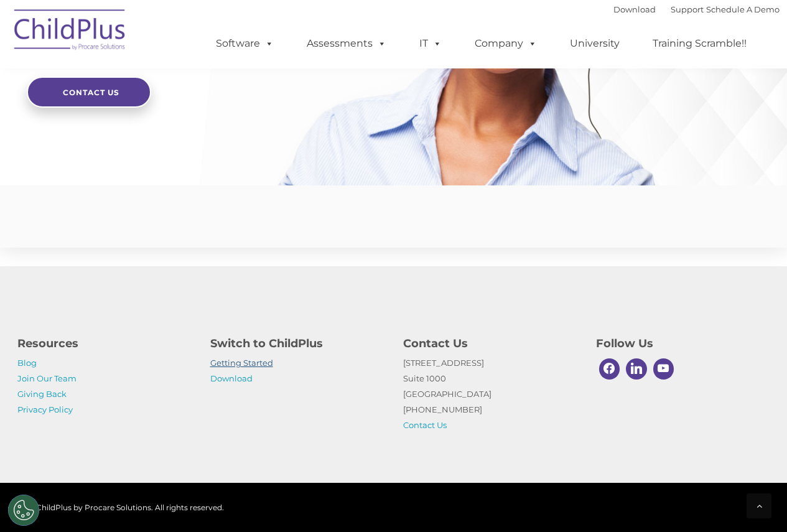  Describe the element at coordinates (700, 44) in the screenshot. I see `a: Training Scramble!!` at that location.